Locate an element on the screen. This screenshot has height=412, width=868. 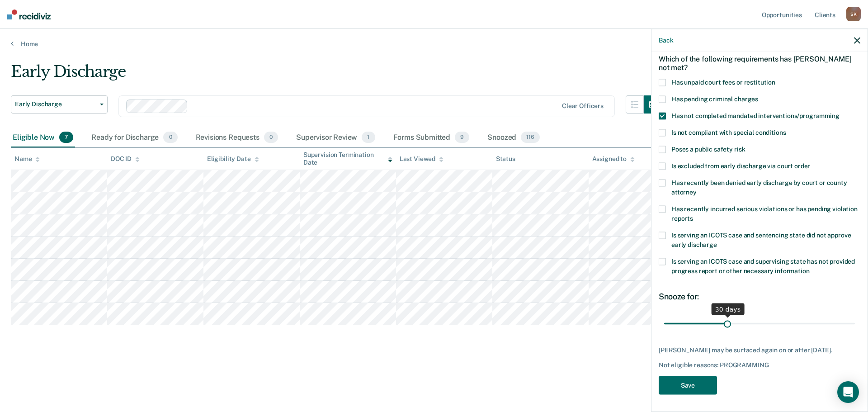
span: Is not compliant with special conditions is located at coordinates (728, 132).